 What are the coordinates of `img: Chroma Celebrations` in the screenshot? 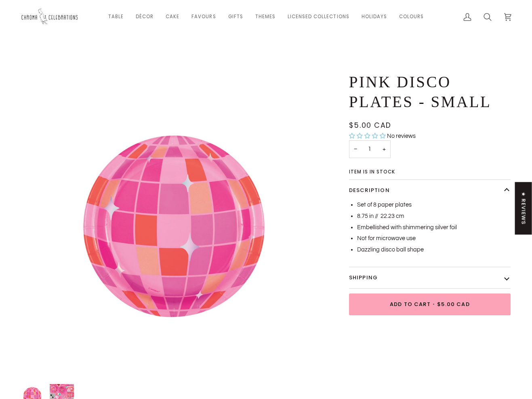 It's located at (50, 17).